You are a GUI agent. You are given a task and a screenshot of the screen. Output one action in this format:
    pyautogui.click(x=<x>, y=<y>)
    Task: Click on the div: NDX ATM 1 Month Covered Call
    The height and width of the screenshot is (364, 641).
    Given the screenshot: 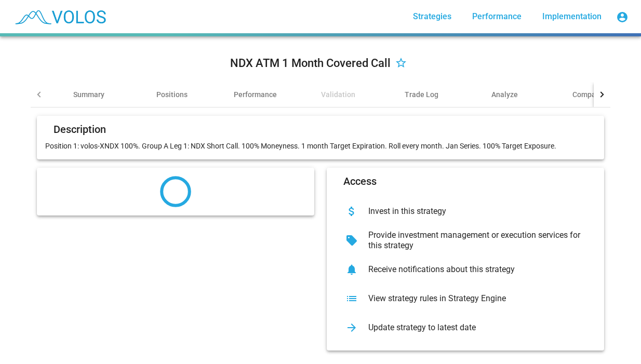 What is the action you would take?
    pyautogui.click(x=310, y=63)
    